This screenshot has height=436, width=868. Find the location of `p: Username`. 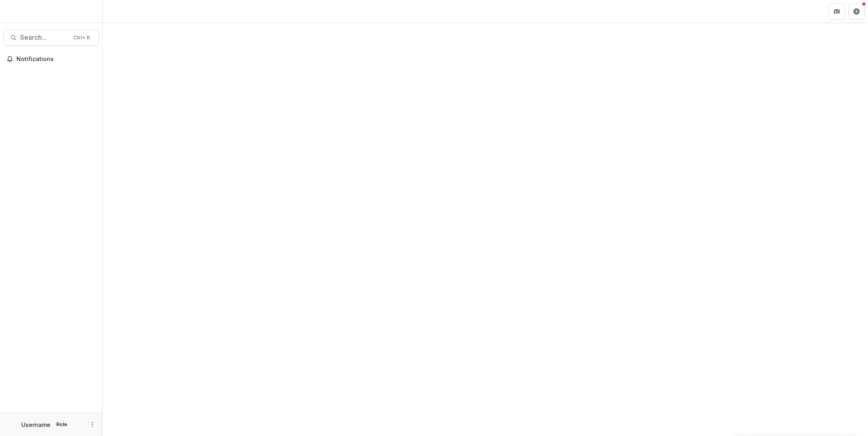

p: Username is located at coordinates (36, 425).